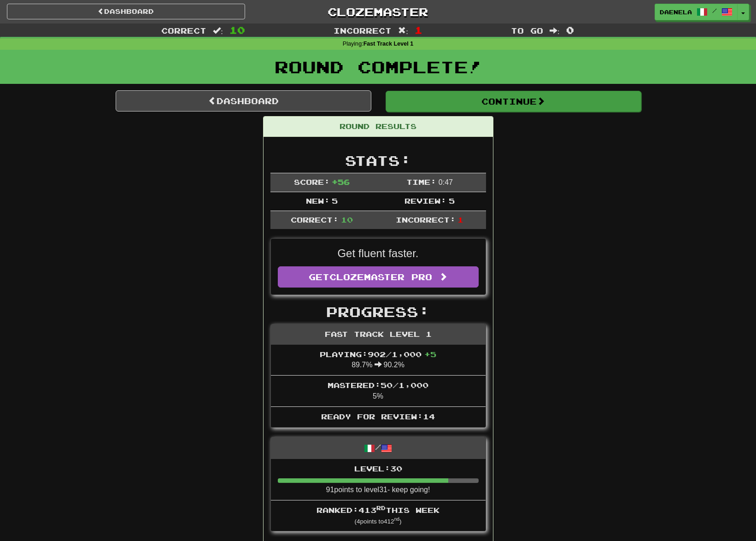  What do you see at coordinates (514, 101) in the screenshot?
I see `button: Continue` at bounding box center [514, 101].